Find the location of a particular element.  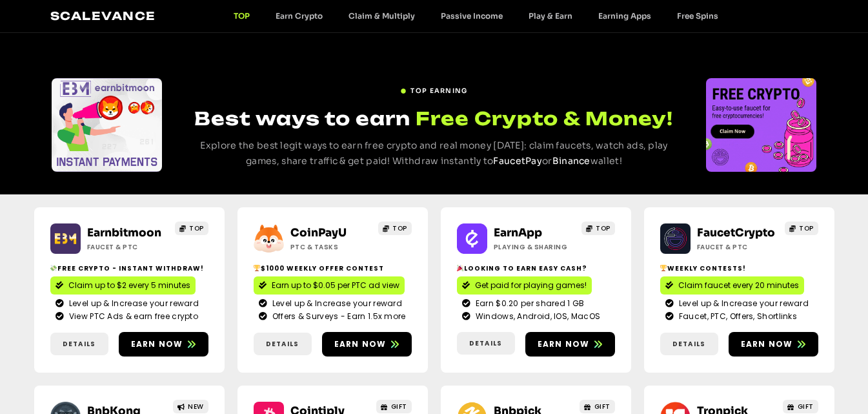

span: Windows, Android, IOS, MacOS is located at coordinates (536, 316).